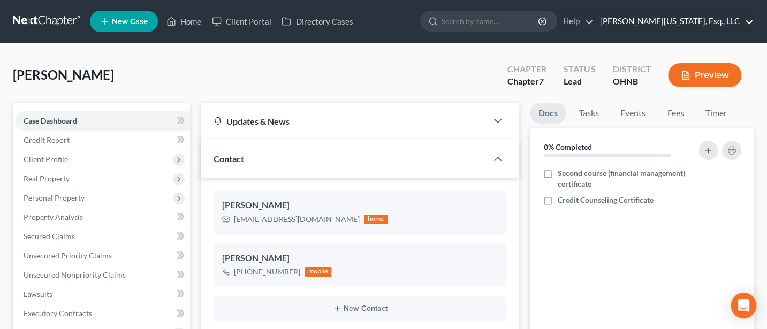  Describe the element at coordinates (716, 113) in the screenshot. I see `a: Timer` at that location.